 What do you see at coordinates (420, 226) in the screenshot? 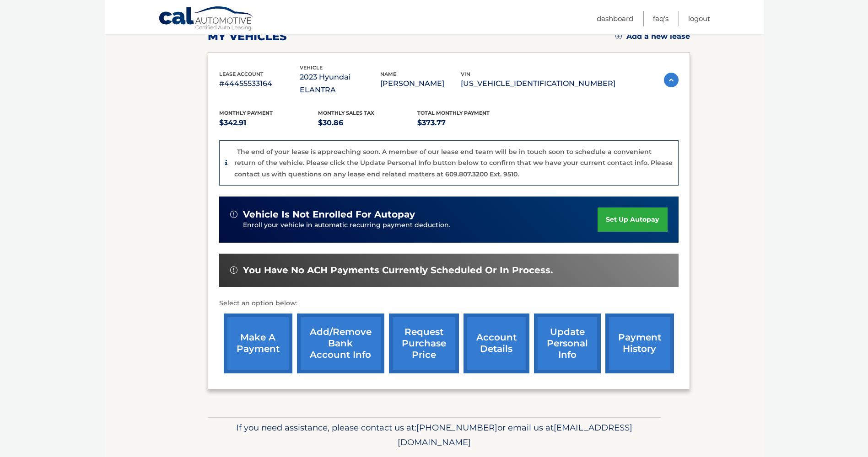
I see `p: Enroll your vehicle in automatic recurring payment deduction.` at bounding box center [420, 226].